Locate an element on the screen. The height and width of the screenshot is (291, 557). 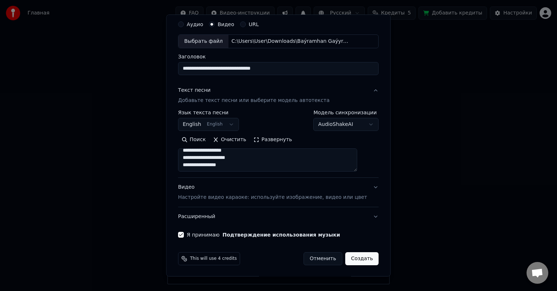
button: Поиск is located at coordinates (194, 140).